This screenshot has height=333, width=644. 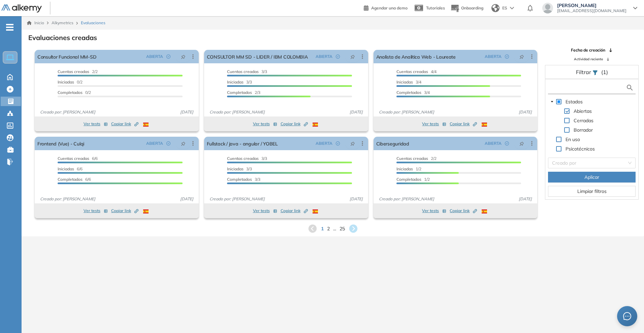 What do you see at coordinates (409, 82) in the screenshot?
I see `span: 3/4` at bounding box center [409, 82].